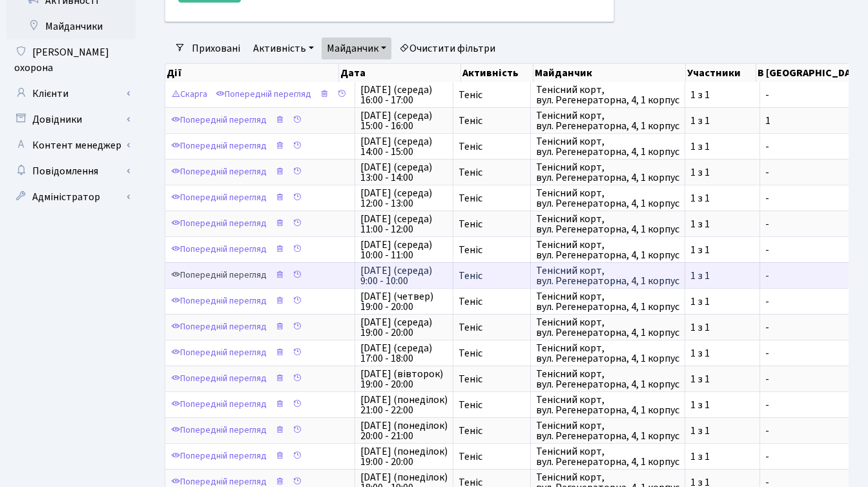  Describe the element at coordinates (357, 48) in the screenshot. I see `a: Майданчик` at that location.